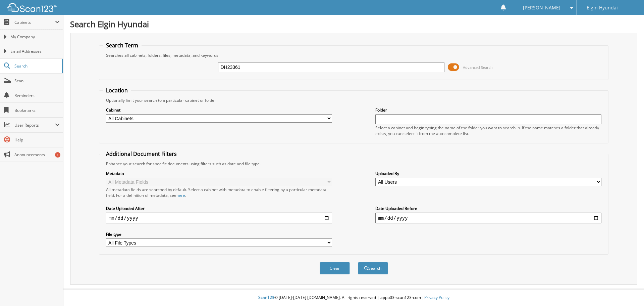  What do you see at coordinates (354, 100) in the screenshot?
I see `div: Optionally limit your search to a particular cabinet or folder` at bounding box center [354, 100].